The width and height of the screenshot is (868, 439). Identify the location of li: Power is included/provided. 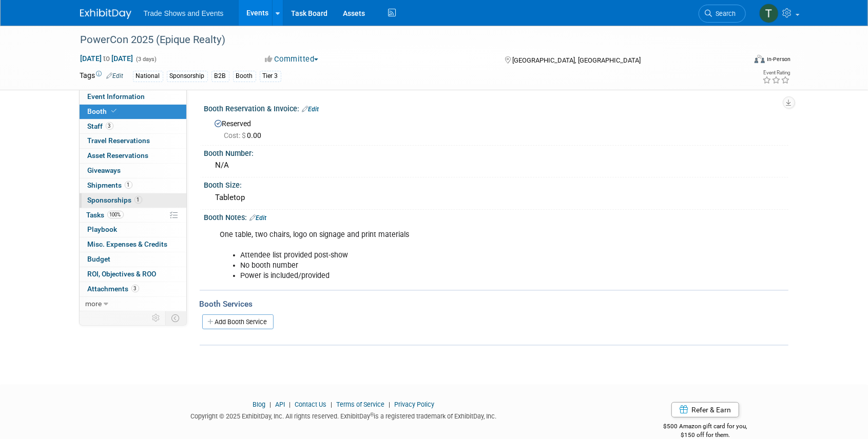
(454, 276).